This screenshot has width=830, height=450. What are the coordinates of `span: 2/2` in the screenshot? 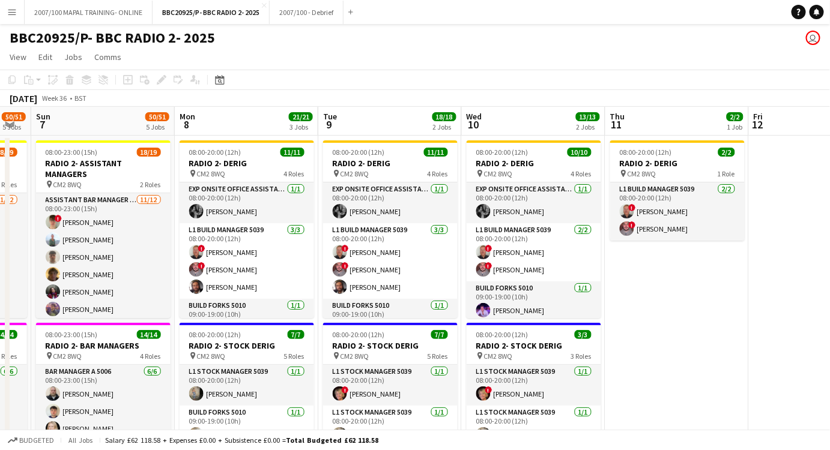 It's located at (735, 116).